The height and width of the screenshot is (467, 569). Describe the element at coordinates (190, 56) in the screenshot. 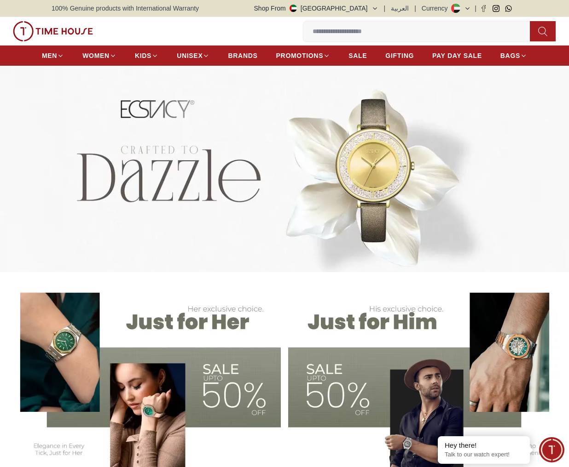

I see `span: UNISEX` at that location.